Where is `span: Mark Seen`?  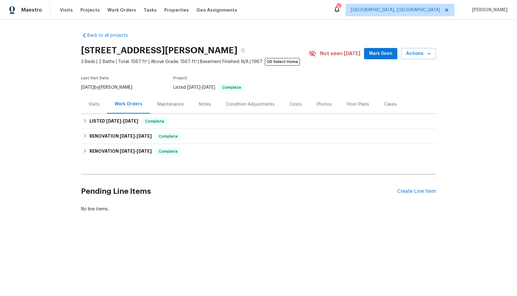
span: Mark Seen is located at coordinates (380, 54).